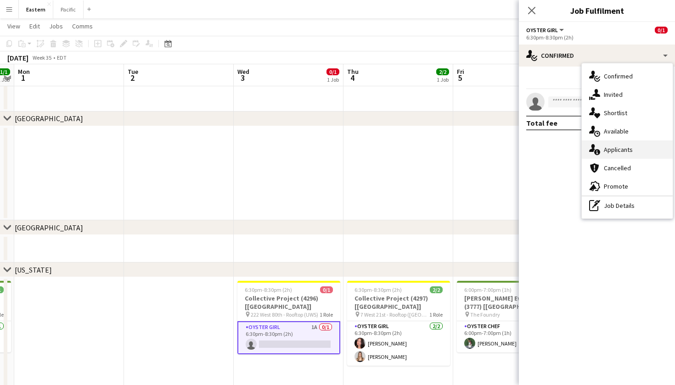 The image size is (675, 385). What do you see at coordinates (133, 72) in the screenshot?
I see `span: Tue` at bounding box center [133, 72].